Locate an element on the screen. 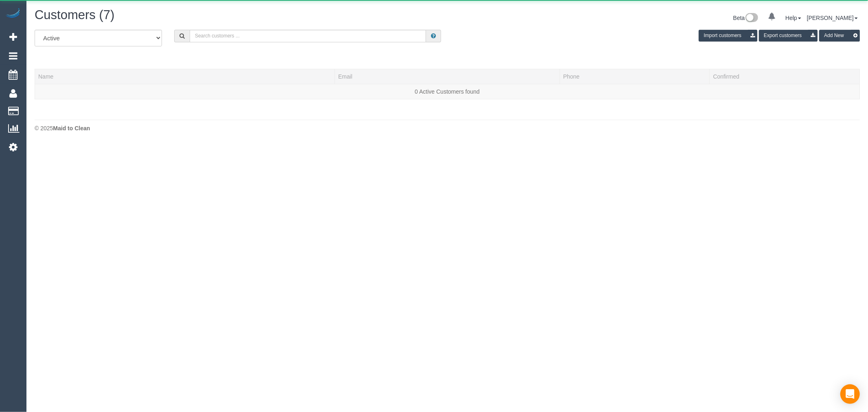  div: Open Intercom Messenger is located at coordinates (850, 394).